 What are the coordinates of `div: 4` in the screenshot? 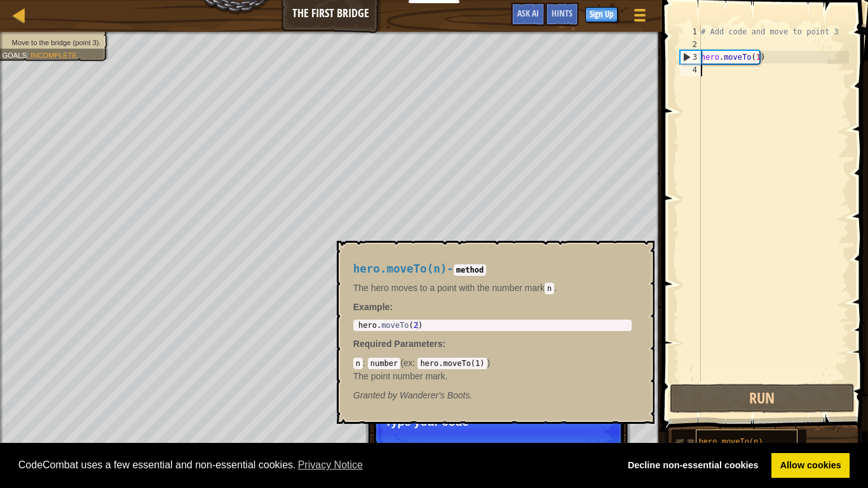 It's located at (690, 70).